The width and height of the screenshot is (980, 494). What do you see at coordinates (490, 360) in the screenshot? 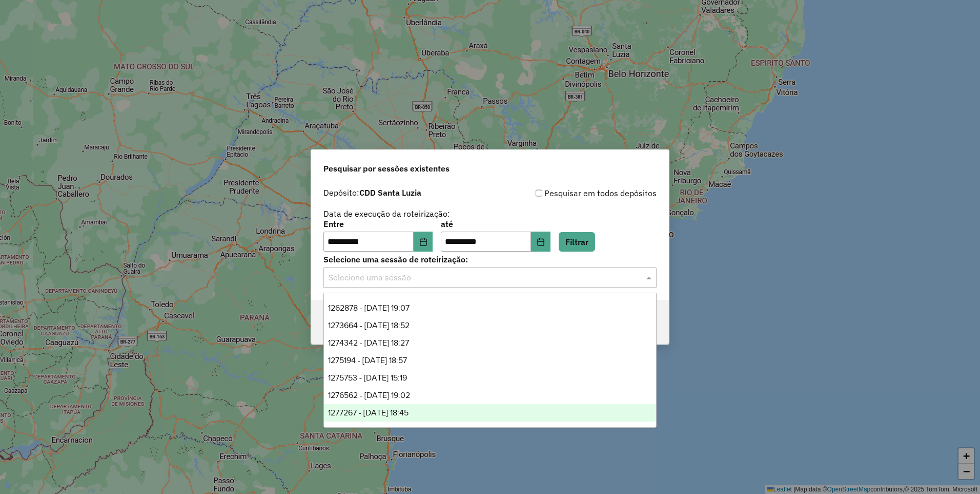
I see `ng-dropdown-panel: Options list` at bounding box center [490, 360].